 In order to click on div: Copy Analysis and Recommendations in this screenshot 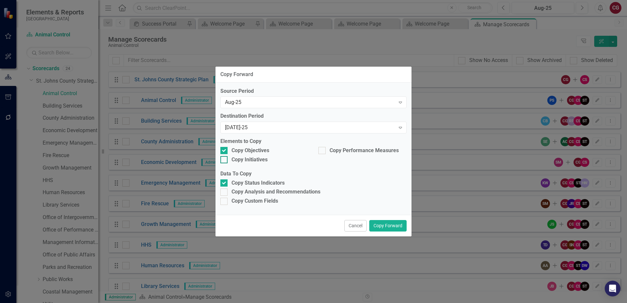, I will do `click(276, 192)`.